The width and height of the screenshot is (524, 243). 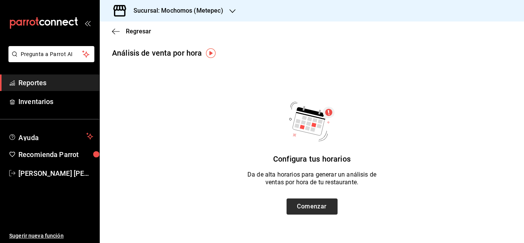 What do you see at coordinates (51, 136) in the screenshot?
I see `span: Ayuda` at bounding box center [51, 136].